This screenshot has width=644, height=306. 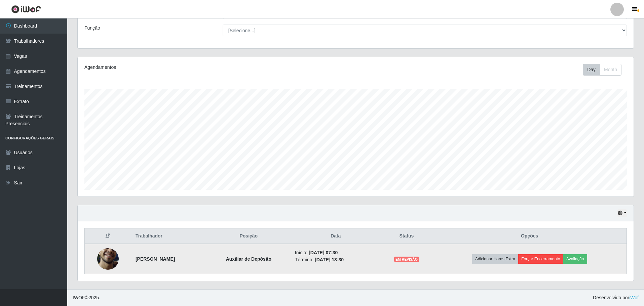 What do you see at coordinates (541, 259) in the screenshot?
I see `button: Forçar Encerramento` at bounding box center [541, 259].